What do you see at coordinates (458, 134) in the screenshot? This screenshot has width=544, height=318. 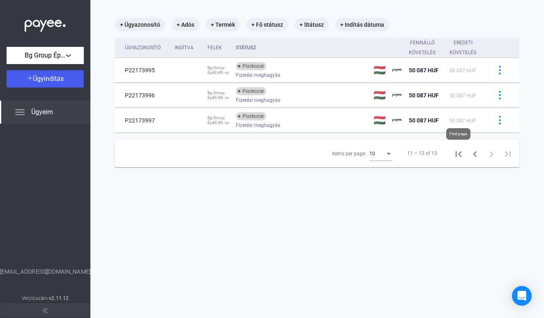 I see `div: First page` at bounding box center [458, 134].